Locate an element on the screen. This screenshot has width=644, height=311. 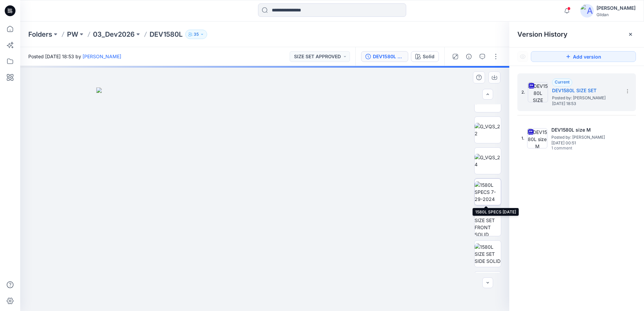
img: DEV1580L SIZE SET is located at coordinates (538, 92).